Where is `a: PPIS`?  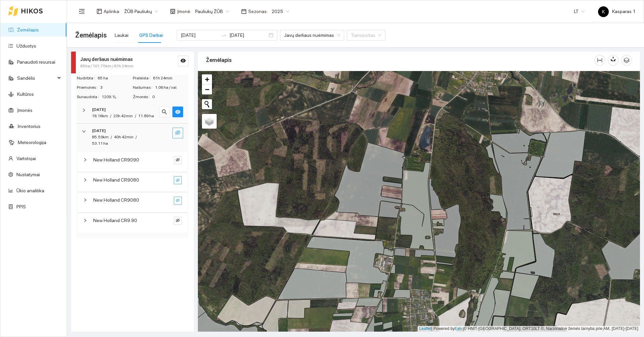
a: PPIS is located at coordinates (21, 207).